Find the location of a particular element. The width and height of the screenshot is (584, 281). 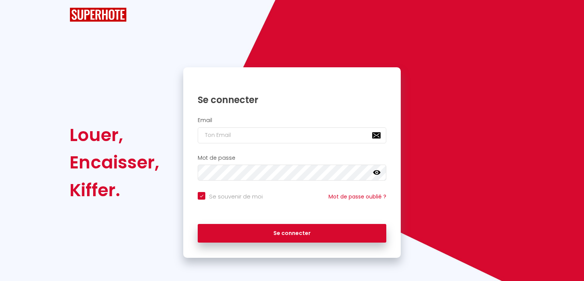

a: Mot de passe oublié ? is located at coordinates (357, 196).